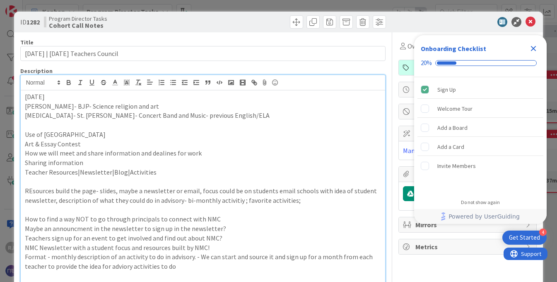  What do you see at coordinates (27, 42) in the screenshot?
I see `label: Title` at bounding box center [27, 42].